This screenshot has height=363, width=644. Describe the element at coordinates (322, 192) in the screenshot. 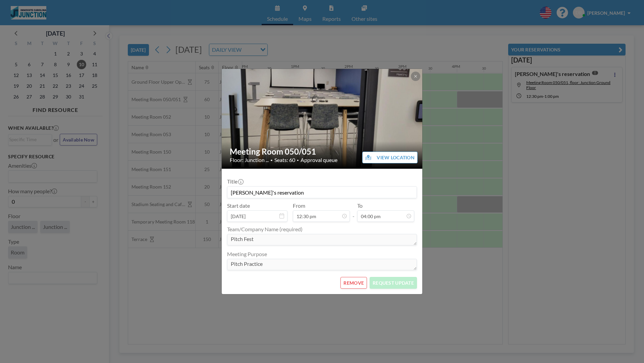

I see `input: (No title)` at that location.